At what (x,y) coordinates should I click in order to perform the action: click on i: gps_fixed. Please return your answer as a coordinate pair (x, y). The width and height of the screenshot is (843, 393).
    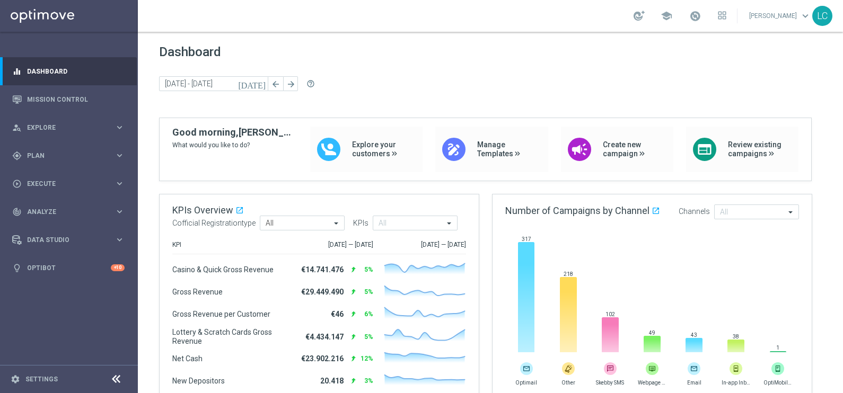
    Looking at the image, I should click on (17, 156).